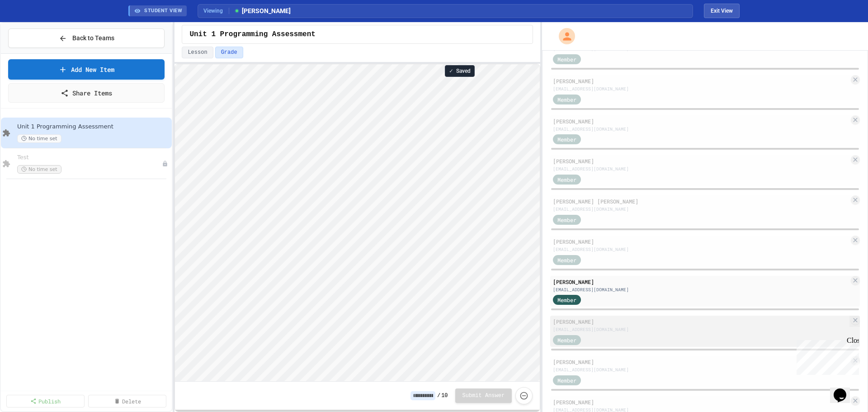 The width and height of the screenshot is (868, 412). Describe the element at coordinates (197, 52) in the screenshot. I see `button: Lesson` at that location.